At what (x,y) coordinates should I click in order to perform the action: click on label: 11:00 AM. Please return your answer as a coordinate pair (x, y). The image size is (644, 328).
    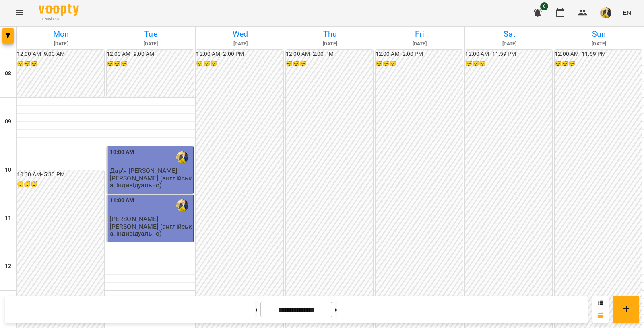
    Looking at the image, I should click on (122, 201).